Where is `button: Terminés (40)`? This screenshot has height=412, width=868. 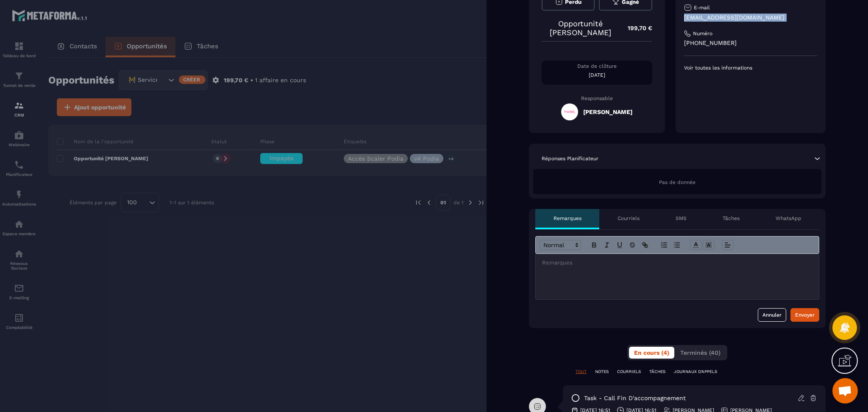
button: Terminés (40) is located at coordinates (700, 352).